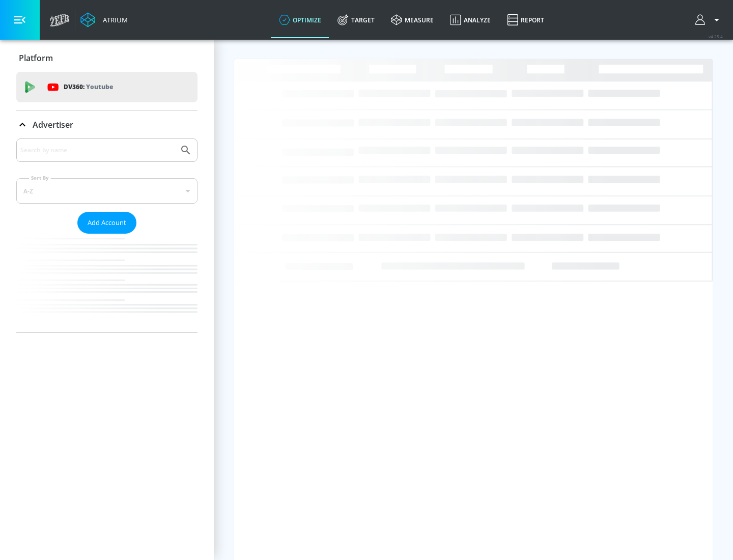  What do you see at coordinates (355, 20) in the screenshot?
I see `a: Target` at bounding box center [355, 20].